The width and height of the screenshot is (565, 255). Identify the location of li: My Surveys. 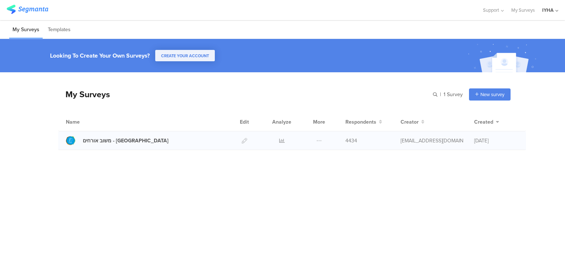
(26, 30).